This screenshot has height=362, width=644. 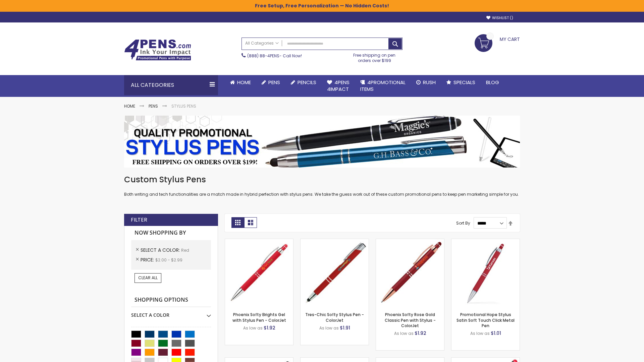 What do you see at coordinates (259, 272) in the screenshot?
I see `img: Phoenix Softy Brights Gel with Stylus Pen - ColorJet-Red` at bounding box center [259, 272].